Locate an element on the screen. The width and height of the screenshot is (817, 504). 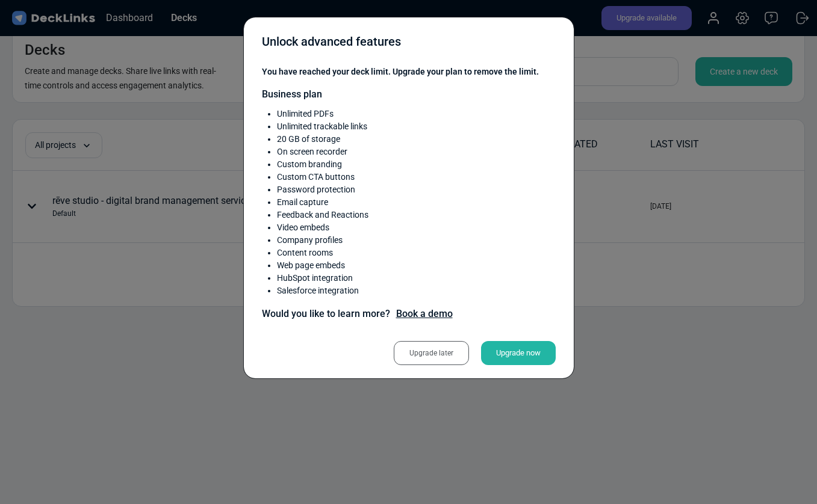
li: Web page embeds is located at coordinates (322, 265).